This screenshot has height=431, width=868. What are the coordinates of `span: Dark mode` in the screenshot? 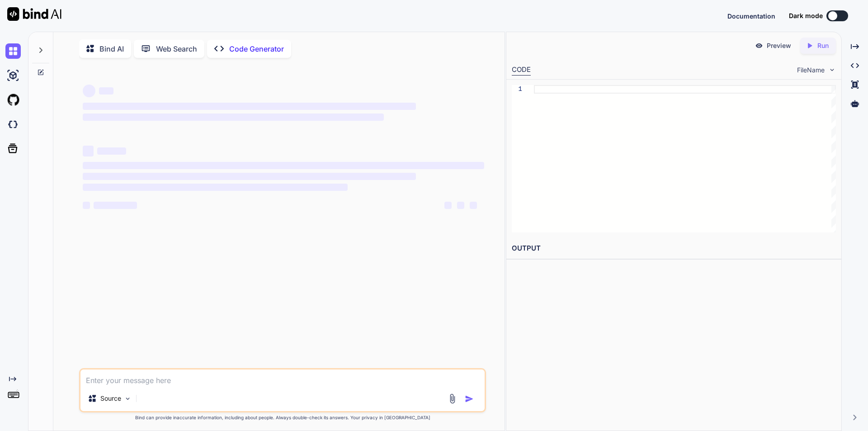 It's located at (805, 16).